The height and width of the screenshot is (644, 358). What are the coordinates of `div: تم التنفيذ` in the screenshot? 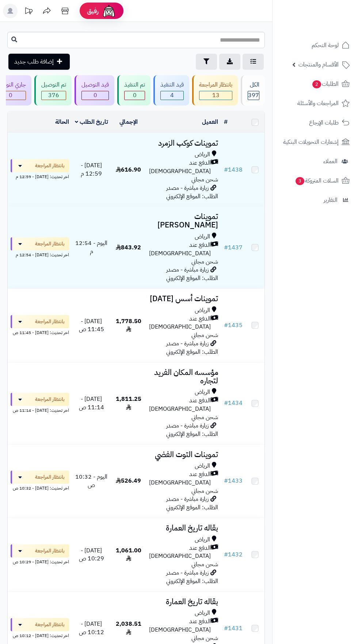 It's located at (134, 85).